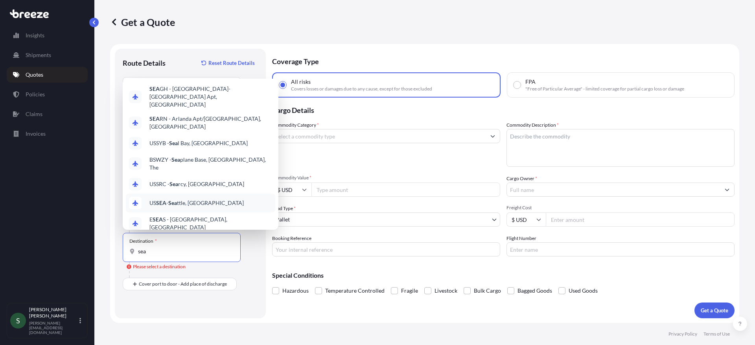  I want to click on label: Flight Number, so click(522, 238).